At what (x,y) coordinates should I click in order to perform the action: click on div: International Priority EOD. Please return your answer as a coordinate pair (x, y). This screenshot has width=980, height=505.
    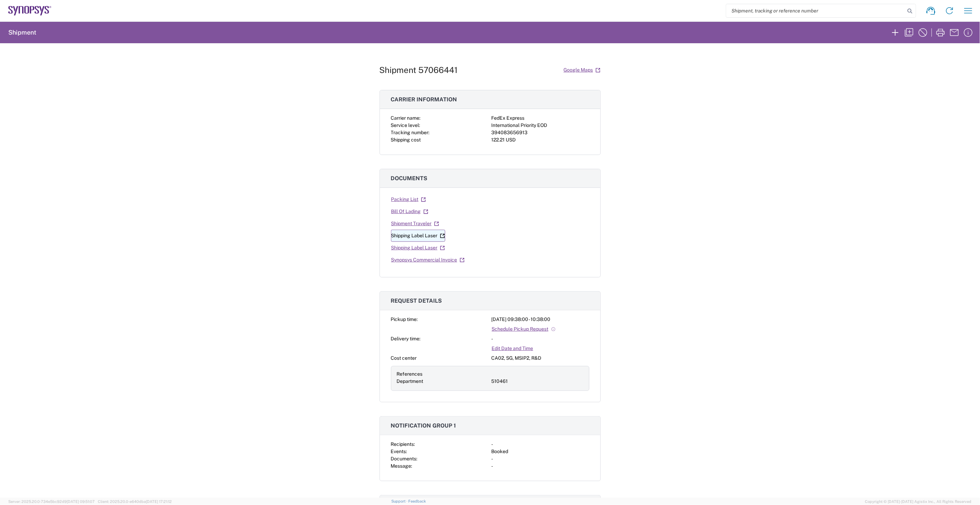
    Looking at the image, I should click on (540, 125).